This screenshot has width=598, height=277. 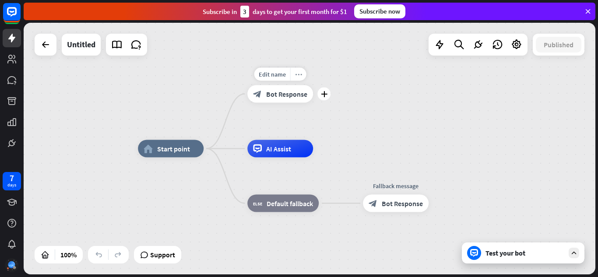 I want to click on i: more_horiz, so click(x=298, y=74).